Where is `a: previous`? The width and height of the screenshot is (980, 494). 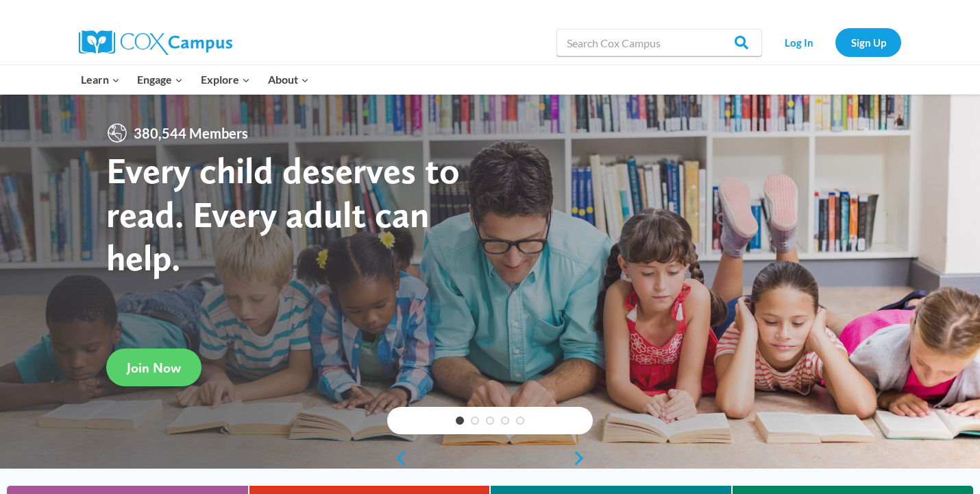 a: previous is located at coordinates (397, 458).